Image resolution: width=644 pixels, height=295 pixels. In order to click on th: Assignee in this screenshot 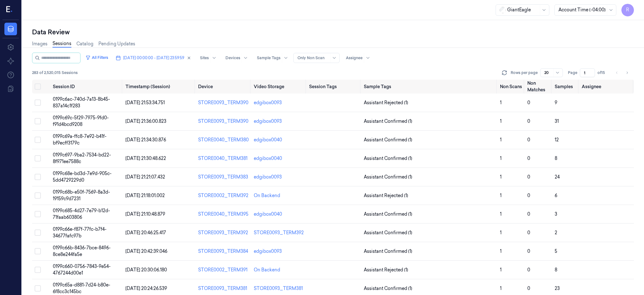, I will do `click(607, 86)`.